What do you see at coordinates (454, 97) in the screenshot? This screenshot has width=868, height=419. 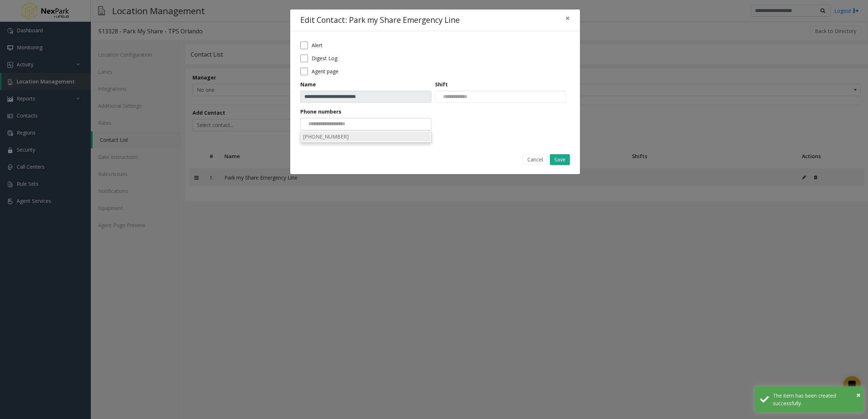 I see `input: NO DATA FOUND` at bounding box center [454, 97].